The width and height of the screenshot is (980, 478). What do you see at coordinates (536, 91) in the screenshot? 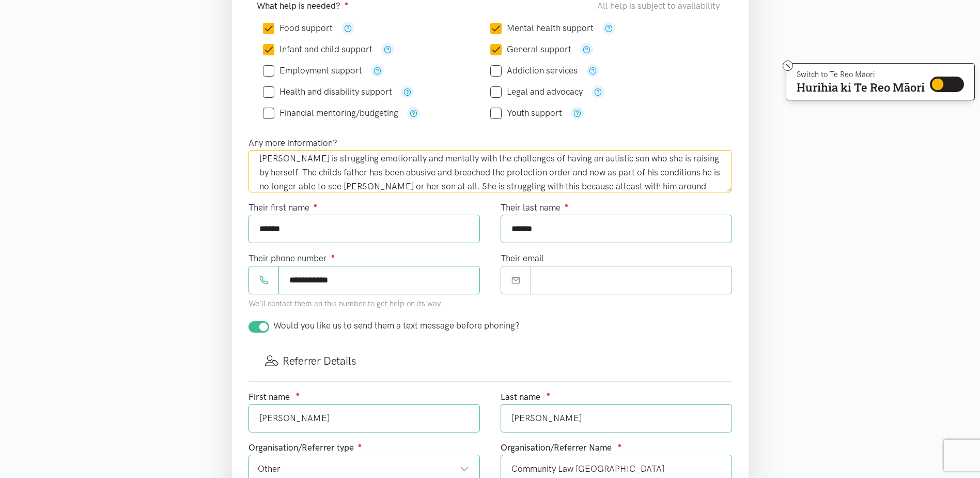
I see `label: Legal and advocacy` at bounding box center [536, 91].